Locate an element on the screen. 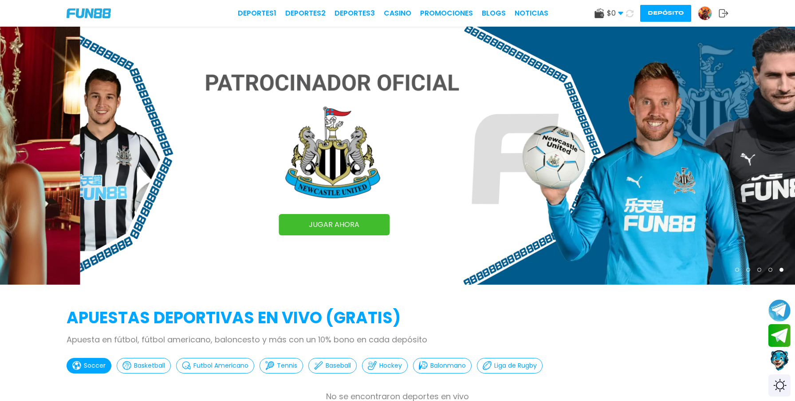 This screenshot has width=795, height=401. button: Join telegram is located at coordinates (780, 335).